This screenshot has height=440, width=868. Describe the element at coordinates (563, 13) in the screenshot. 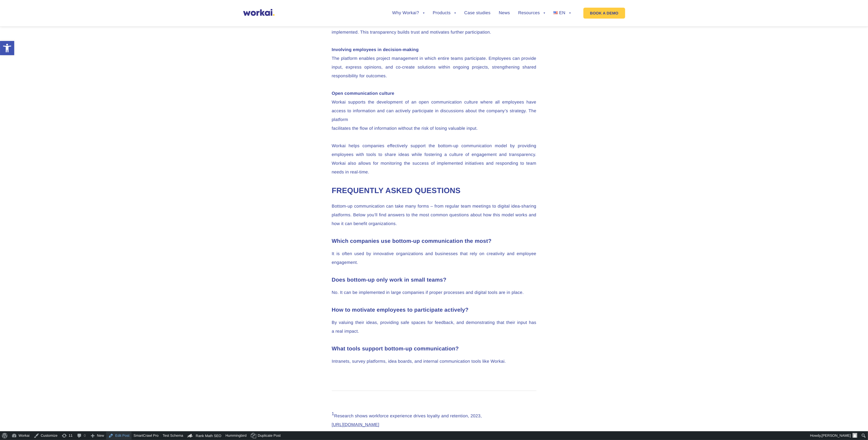

I see `span: EN` at that location.